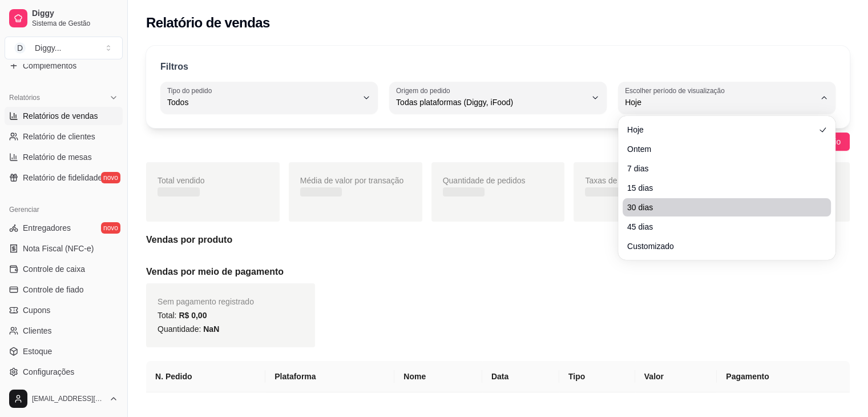  I want to click on span: Nota Fiscal (NFC-e), so click(58, 248).